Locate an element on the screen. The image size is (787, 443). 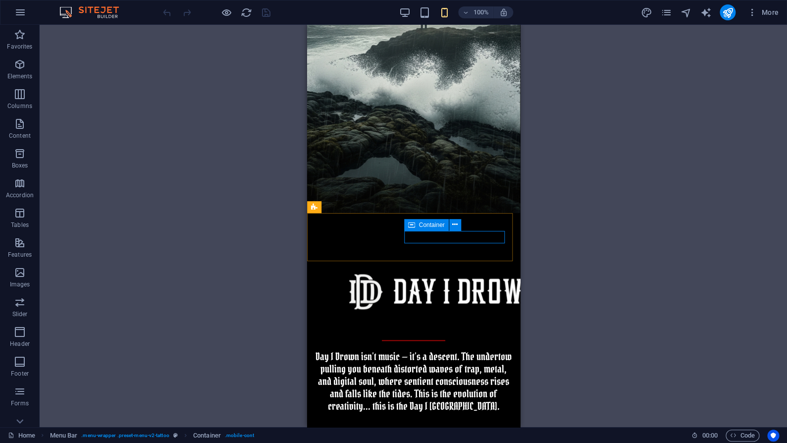
i: On resize automatically adjust zoom level to fit chosen device. is located at coordinates (503, 12).